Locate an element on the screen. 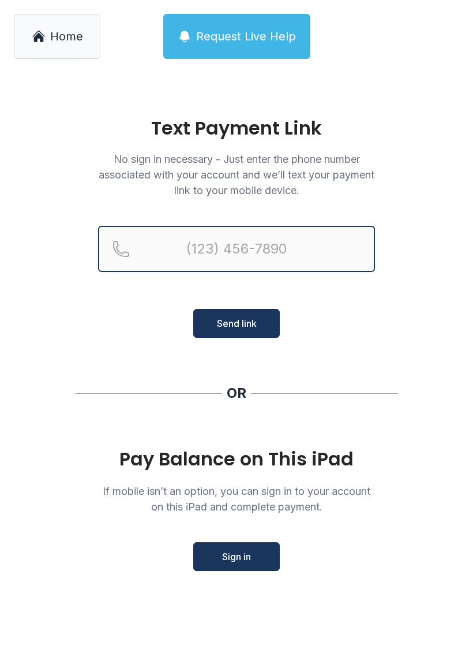 This screenshot has height=656, width=473. p: If mobile isn’t an option, you can sign in to your account on this iPad and complete payment. is located at coordinates (237, 499).